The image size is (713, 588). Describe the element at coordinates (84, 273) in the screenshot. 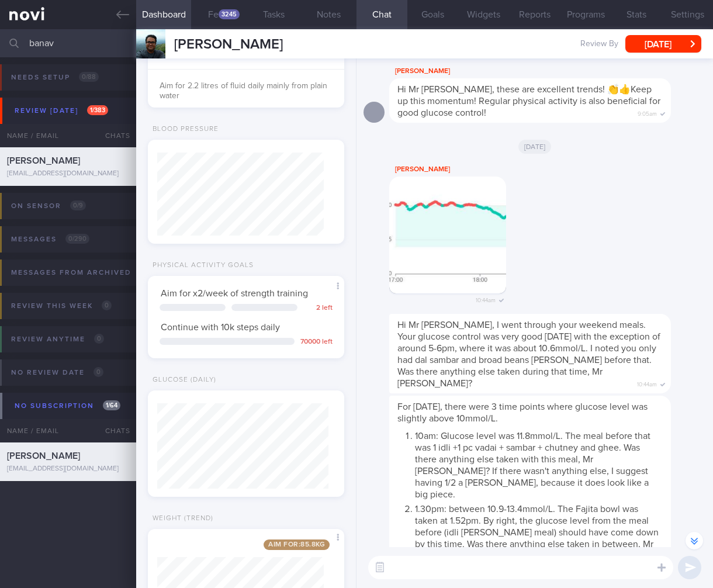

I see `div: Messages from Archived` at that location.